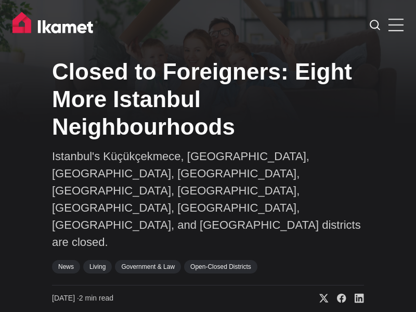 The width and height of the screenshot is (416, 312). I want to click on a: Share on X, so click(320, 298).